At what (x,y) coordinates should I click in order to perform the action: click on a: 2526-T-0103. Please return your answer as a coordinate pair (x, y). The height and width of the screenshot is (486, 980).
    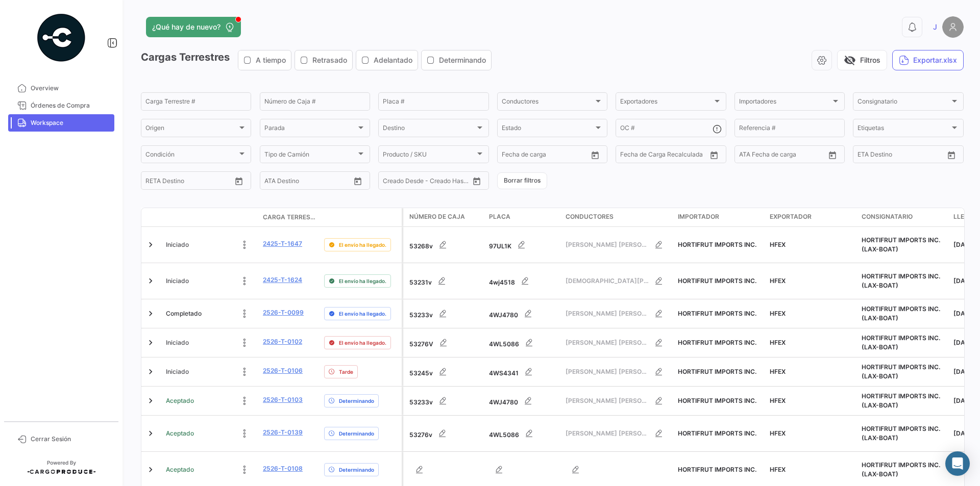
    Looking at the image, I should click on (283, 400).